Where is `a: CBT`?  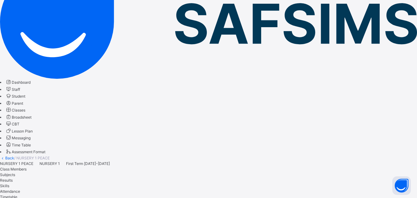 a: CBT is located at coordinates (12, 124).